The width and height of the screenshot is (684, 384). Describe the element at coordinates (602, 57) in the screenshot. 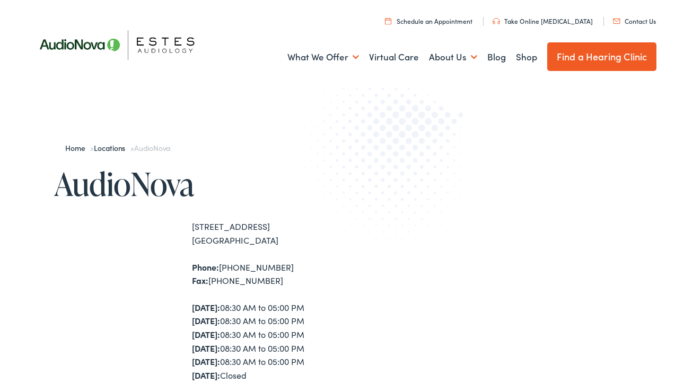

I see `a: Find a Hearing Clinic` at that location.